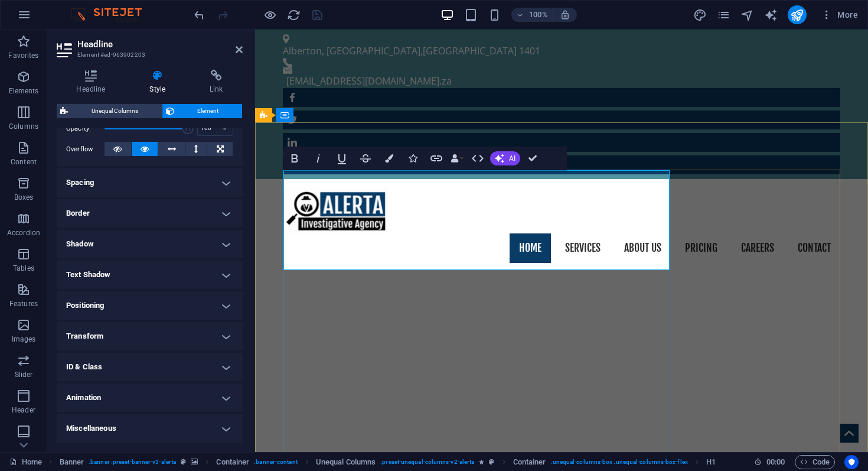 This screenshot has width=868, height=471. I want to click on span: . unequal-columns-box .unequal-columns-box-flex, so click(620, 462).